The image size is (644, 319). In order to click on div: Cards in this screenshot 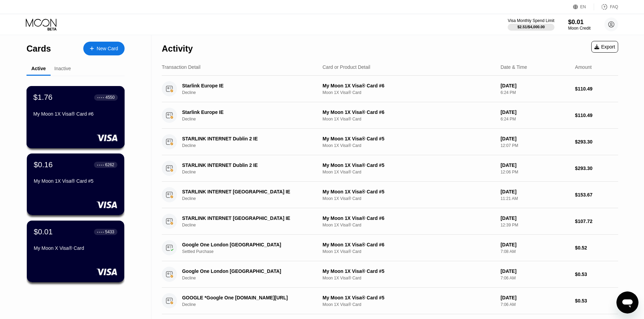, I will do `click(38, 48)`.